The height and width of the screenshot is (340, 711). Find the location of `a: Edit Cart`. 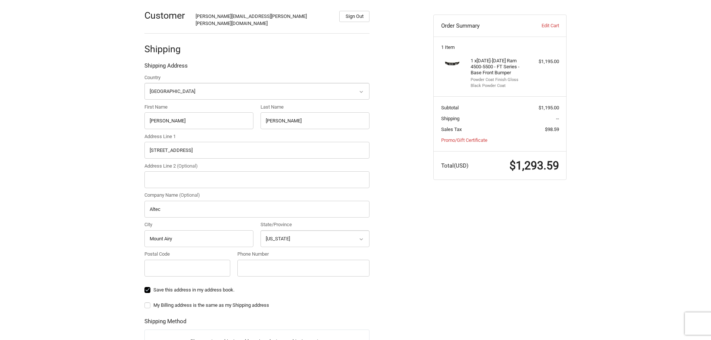

a: Edit Cart is located at coordinates (540, 26).